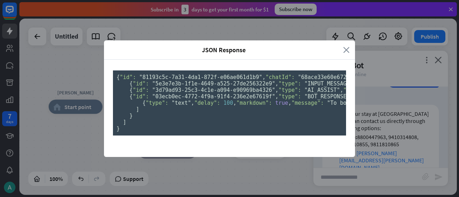 The image size is (459, 197). I want to click on span: "03ecb0ec-4772-4f9a-91f4-236e2e67619f", so click(213, 97).